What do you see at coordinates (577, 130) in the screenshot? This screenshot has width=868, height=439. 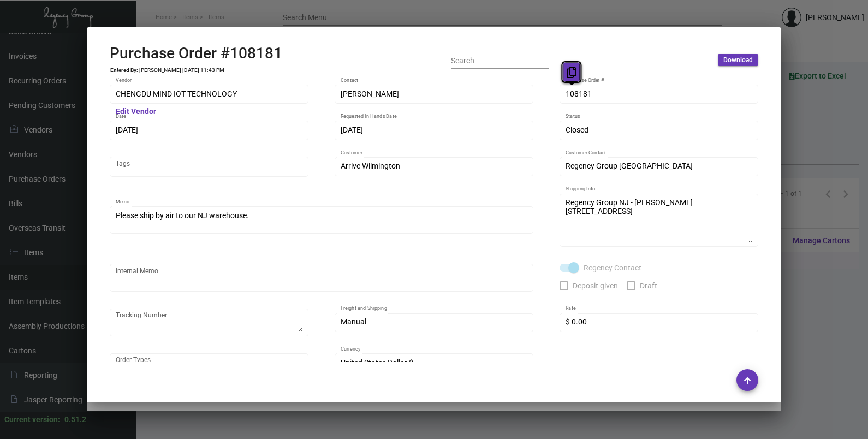 I see `span: Closed` at bounding box center [577, 130].